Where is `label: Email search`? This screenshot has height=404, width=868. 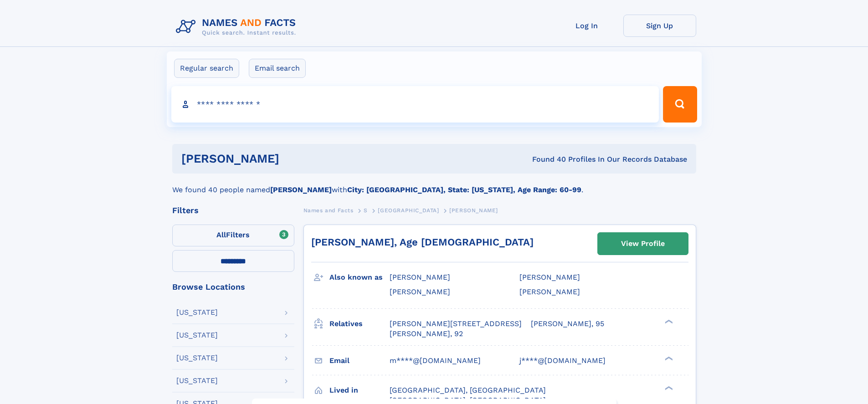 label: Email search is located at coordinates (277, 68).